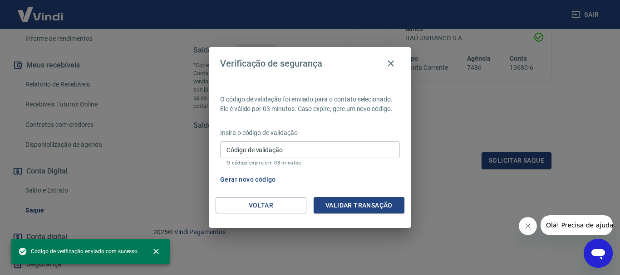 The image size is (620, 275). What do you see at coordinates (271, 64) in the screenshot?
I see `h4: Verificação de segurança` at bounding box center [271, 64].